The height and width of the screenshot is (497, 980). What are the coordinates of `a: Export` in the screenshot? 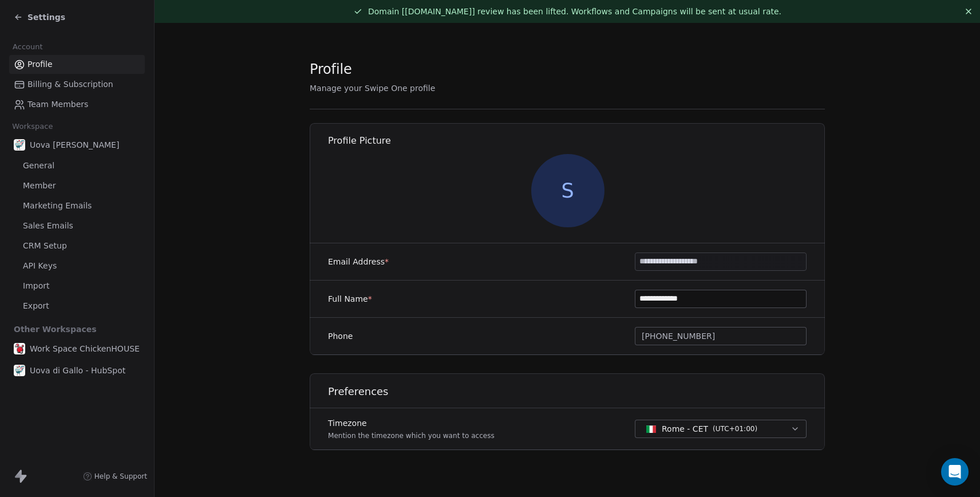 It's located at (77, 306).